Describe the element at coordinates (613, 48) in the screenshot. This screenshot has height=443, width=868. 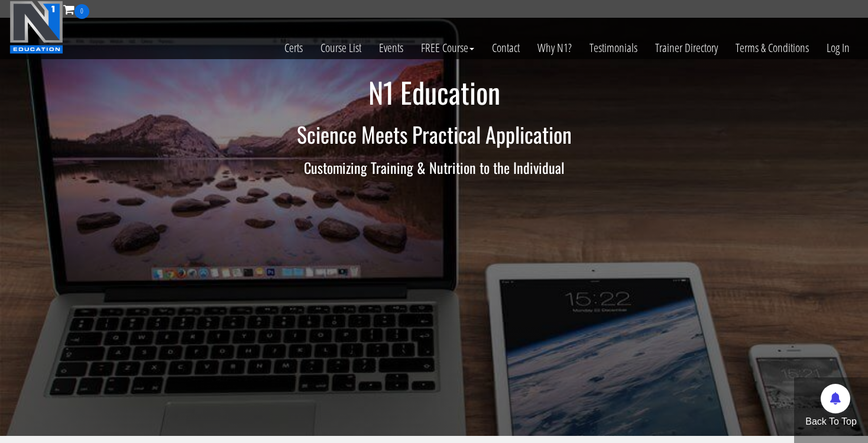
I see `a: Testimonials` at that location.